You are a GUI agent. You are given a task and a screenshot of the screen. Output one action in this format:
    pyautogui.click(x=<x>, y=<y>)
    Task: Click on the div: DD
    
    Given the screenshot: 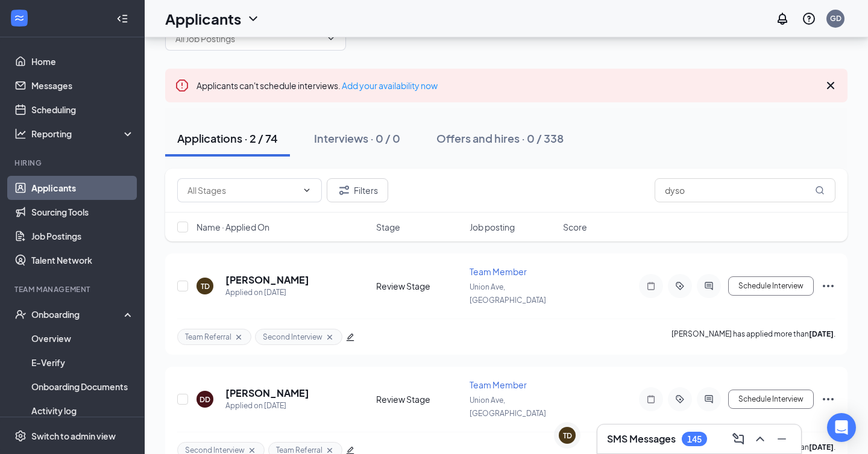 What is the action you would take?
    pyautogui.click(x=205, y=399)
    